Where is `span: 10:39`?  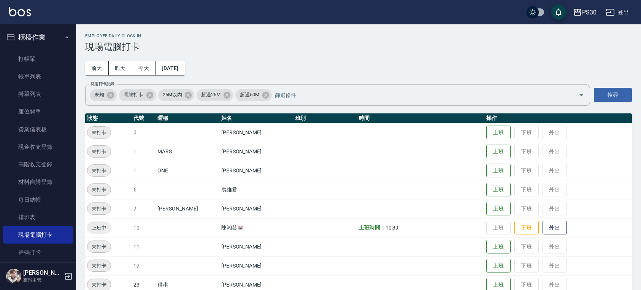 span: 10:39 is located at coordinates (392, 227).